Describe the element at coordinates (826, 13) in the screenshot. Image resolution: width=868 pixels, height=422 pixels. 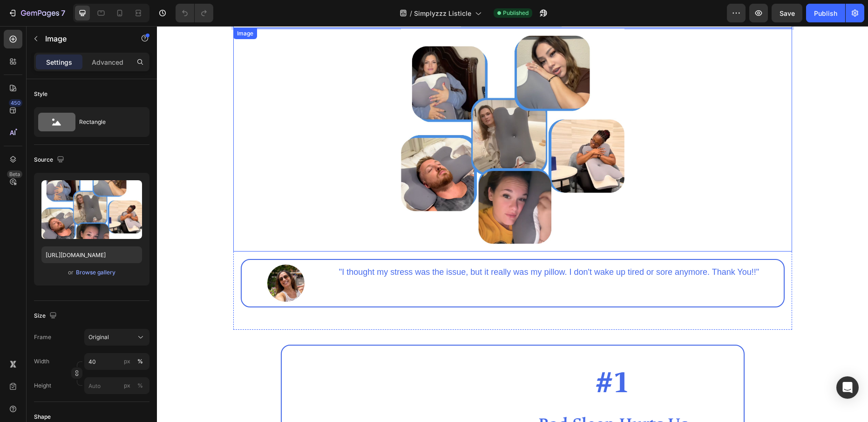
I see `button: Publish` at that location.